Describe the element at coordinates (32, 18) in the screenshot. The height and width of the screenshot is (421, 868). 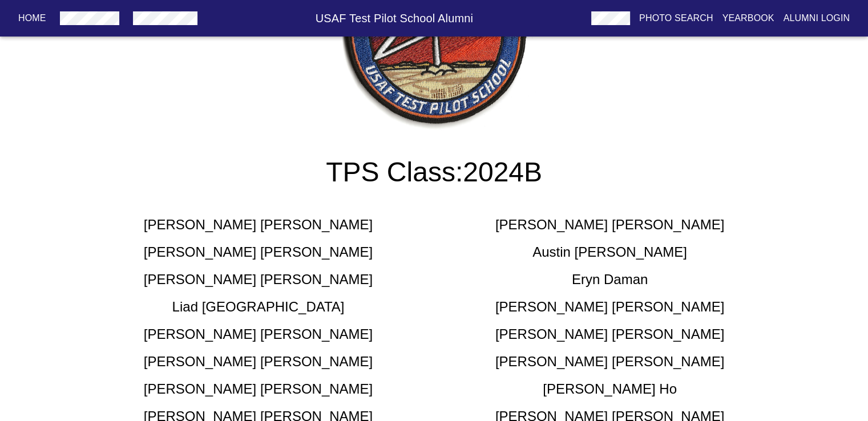
I see `a: Home` at that location.